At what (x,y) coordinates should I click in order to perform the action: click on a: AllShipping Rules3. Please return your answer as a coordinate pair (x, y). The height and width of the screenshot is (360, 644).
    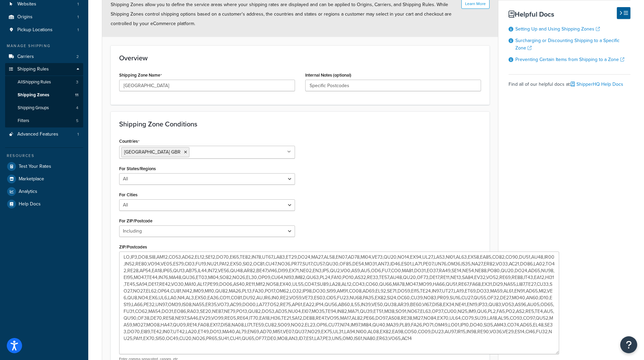
    Looking at the image, I should click on (44, 82).